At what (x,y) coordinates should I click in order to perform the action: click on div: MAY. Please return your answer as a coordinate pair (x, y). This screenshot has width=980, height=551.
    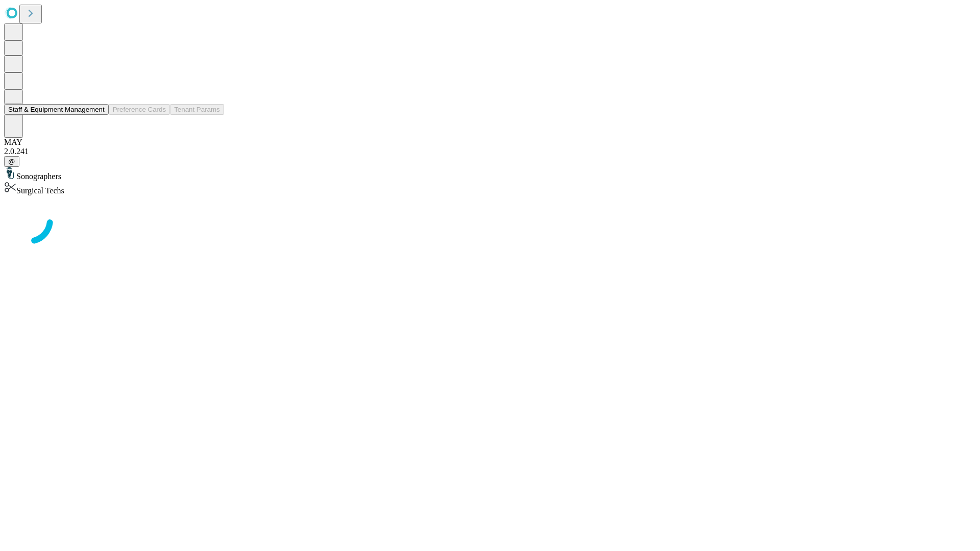
    Looking at the image, I should click on (490, 143).